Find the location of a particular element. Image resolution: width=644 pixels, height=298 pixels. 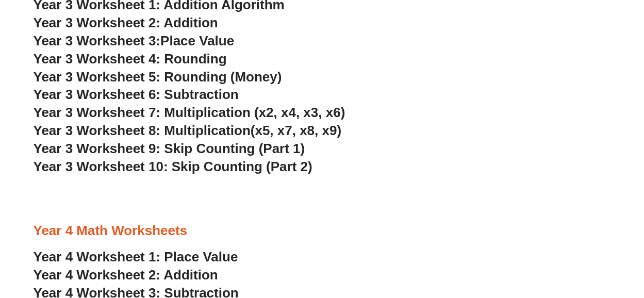

a: Year 3 Worksheet 7: Multiplication (x2, x4, x3, x6) is located at coordinates (189, 113).